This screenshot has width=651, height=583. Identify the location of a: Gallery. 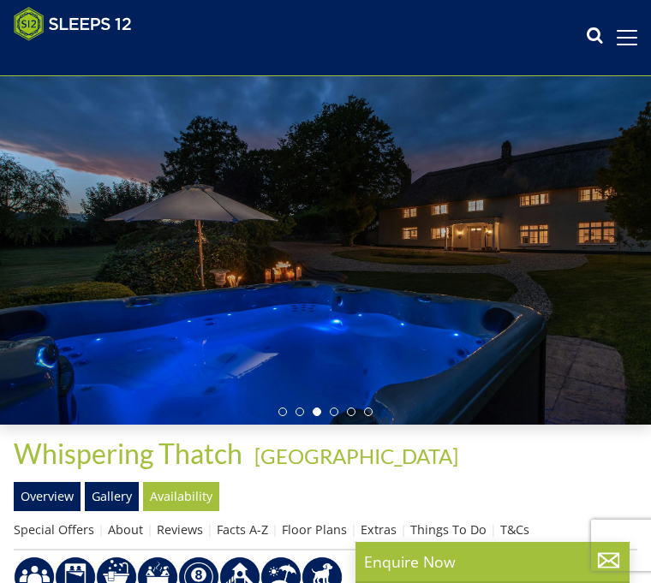
(111, 496).